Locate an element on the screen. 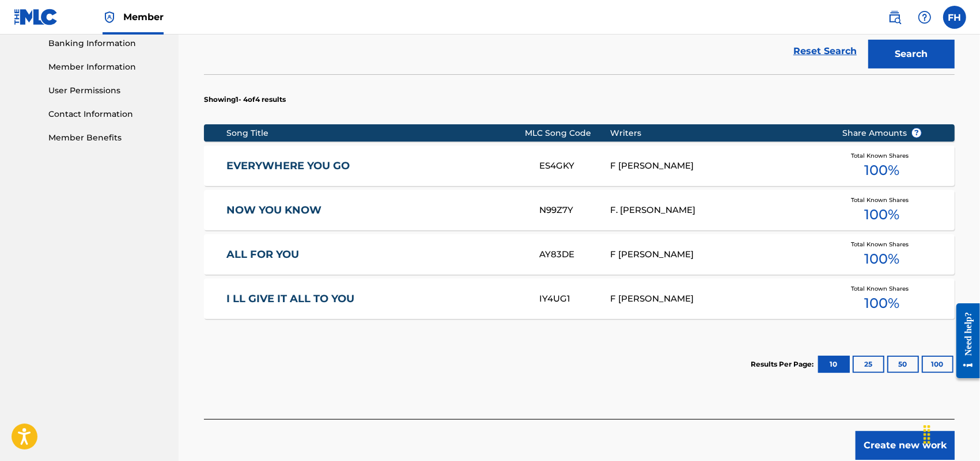  img: Top Rightsholder is located at coordinates (109, 18).